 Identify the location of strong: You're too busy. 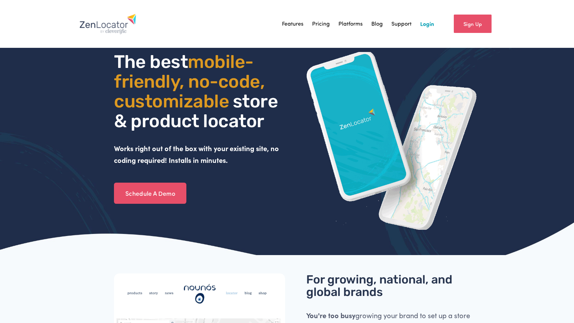
(331, 315).